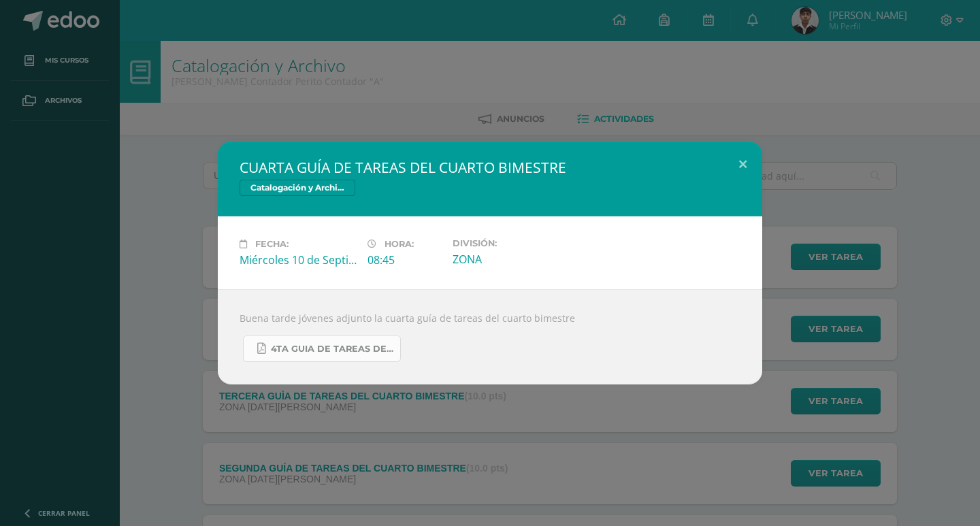  Describe the element at coordinates (490, 167) in the screenshot. I see `h2: CUARTA GUÍA DE TAREAS DEL CUARTO BIMESTRE` at that location.